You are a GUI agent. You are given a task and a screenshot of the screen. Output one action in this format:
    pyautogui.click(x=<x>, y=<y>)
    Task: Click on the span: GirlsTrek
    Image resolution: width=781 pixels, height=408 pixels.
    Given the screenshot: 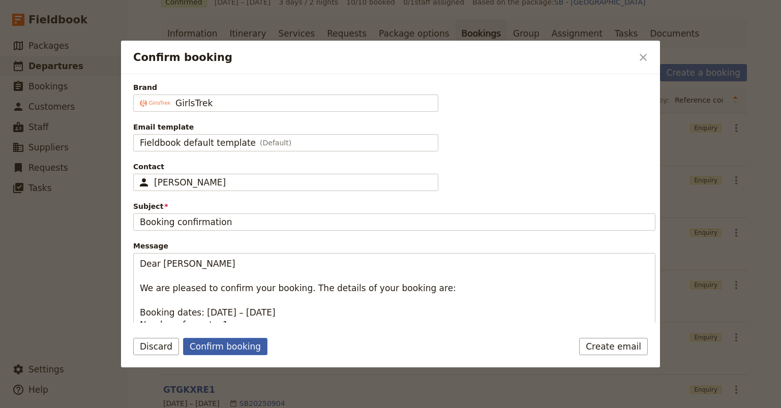 What is the action you would take?
    pyautogui.click(x=194, y=103)
    